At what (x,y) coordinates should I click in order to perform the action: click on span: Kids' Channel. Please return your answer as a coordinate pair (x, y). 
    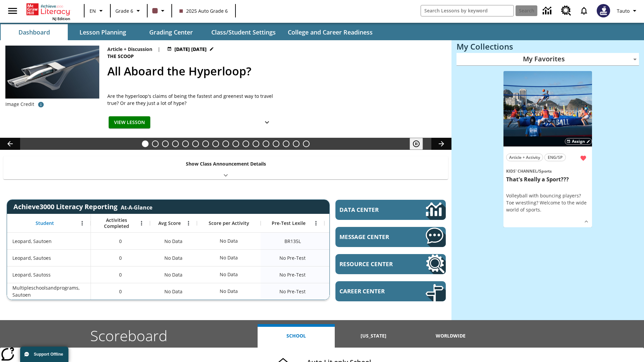
    Looking at the image, I should click on (521, 171).